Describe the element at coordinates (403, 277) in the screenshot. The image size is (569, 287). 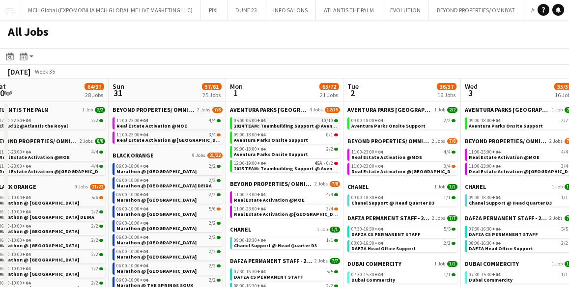
I see `a: 07:30-15:30+041/1Dubai Commercity` at that location.